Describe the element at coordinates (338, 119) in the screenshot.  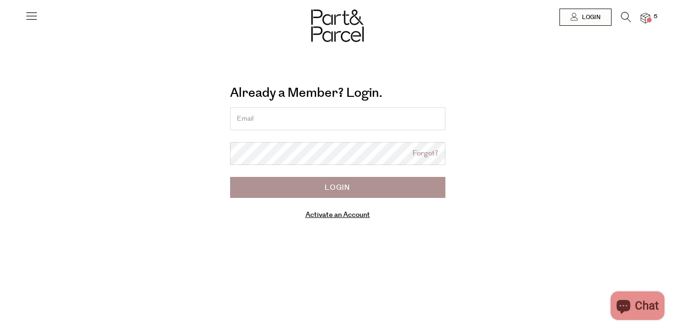
I see `input: Email` at that location.